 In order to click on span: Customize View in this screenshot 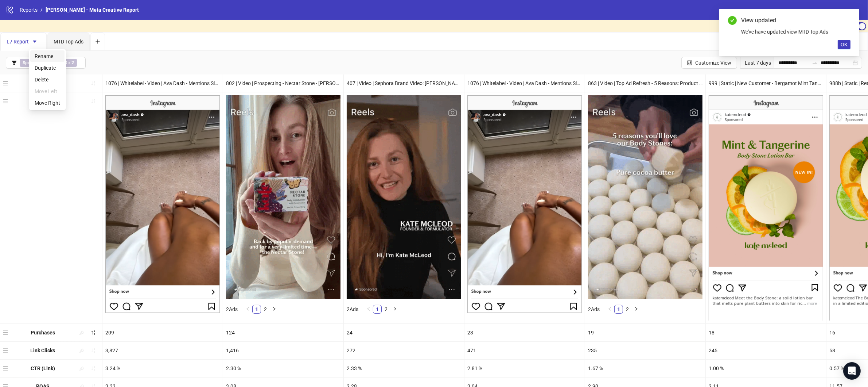, I will do `click(713, 63)`.